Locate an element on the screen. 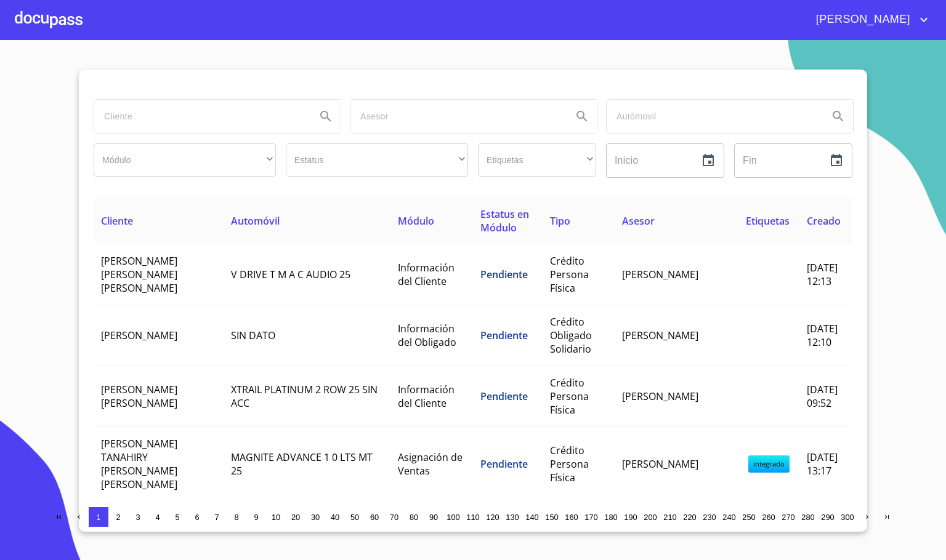  span: 7 is located at coordinates (216, 517).